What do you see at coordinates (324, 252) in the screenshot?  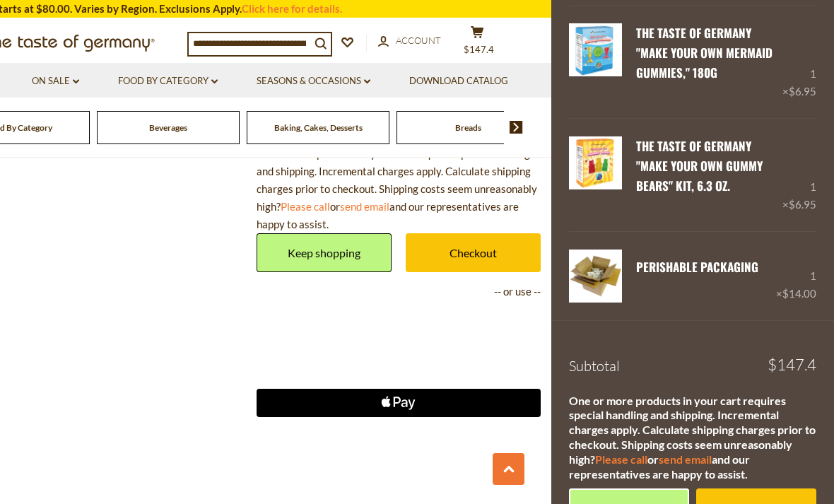 I see `a: Keep shopping` at bounding box center [324, 252].